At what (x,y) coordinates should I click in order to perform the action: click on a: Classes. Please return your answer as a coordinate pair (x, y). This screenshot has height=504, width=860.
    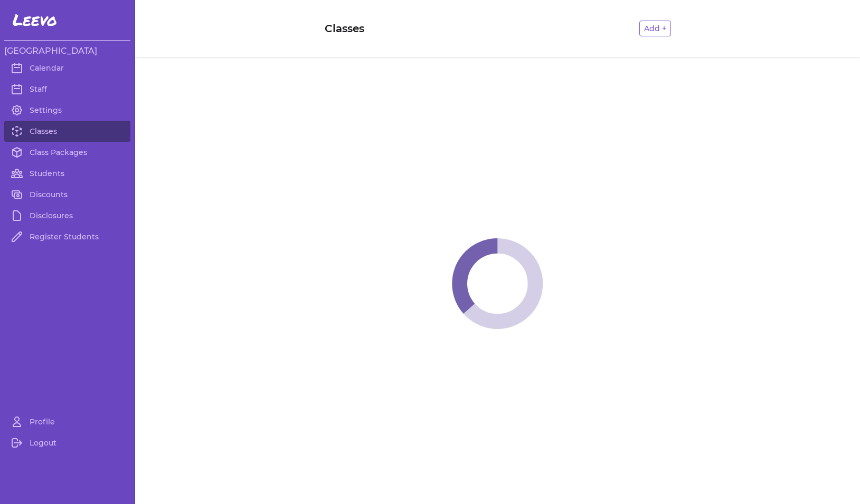
    Looking at the image, I should click on (67, 131).